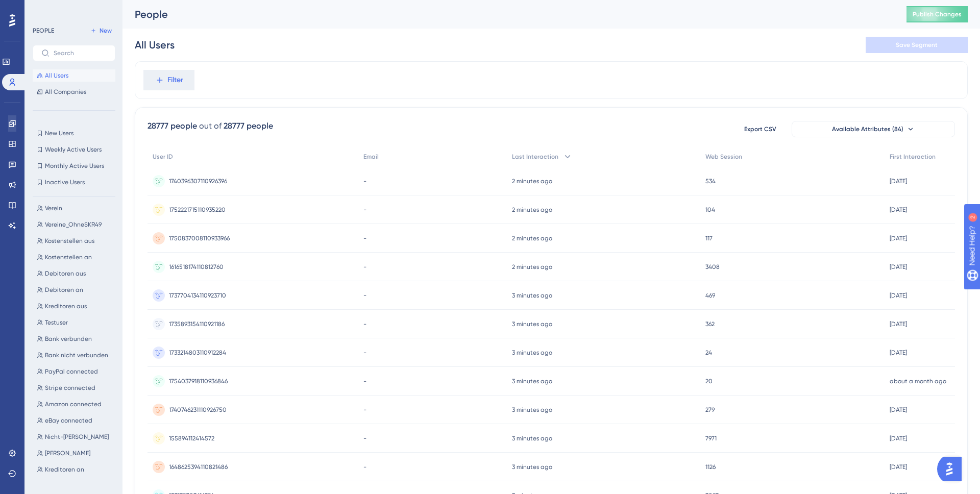  I want to click on span: 24, so click(709, 352).